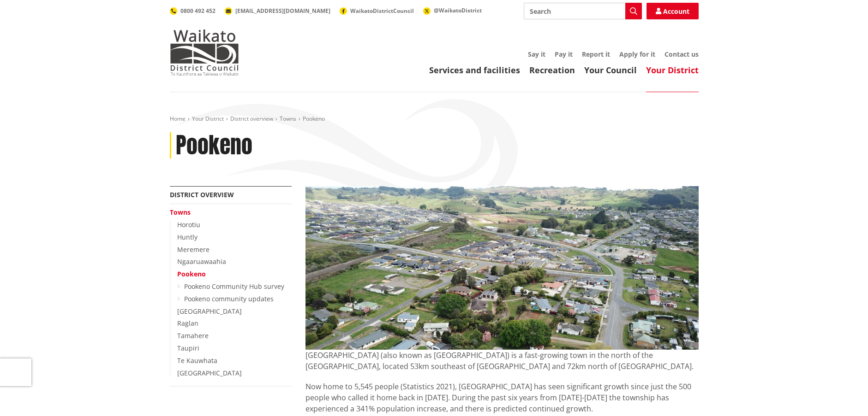  I want to click on a: Horotiu, so click(189, 225).